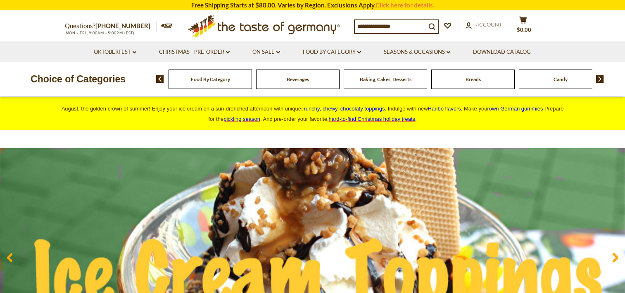 The width and height of the screenshot is (625, 293). Describe the element at coordinates (417, 52) in the screenshot. I see `a: Seasons & Occasions` at that location.